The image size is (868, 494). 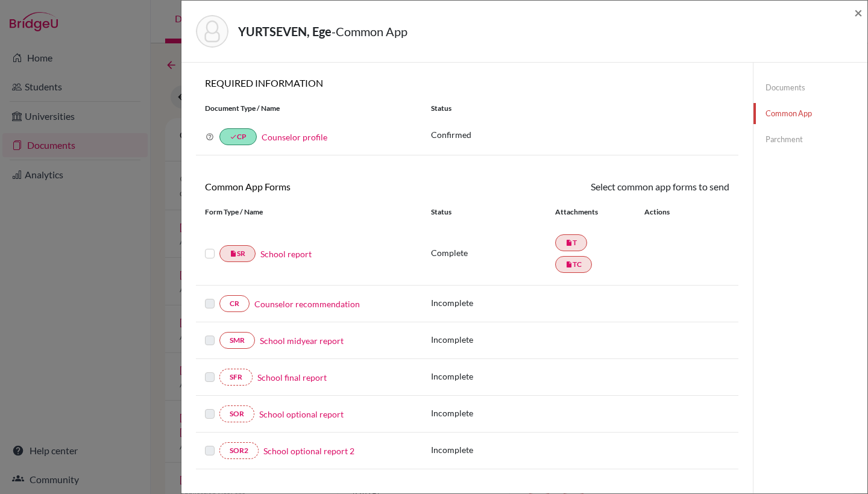 What do you see at coordinates (579, 134) in the screenshot?
I see `p: Confirmed` at bounding box center [579, 134].